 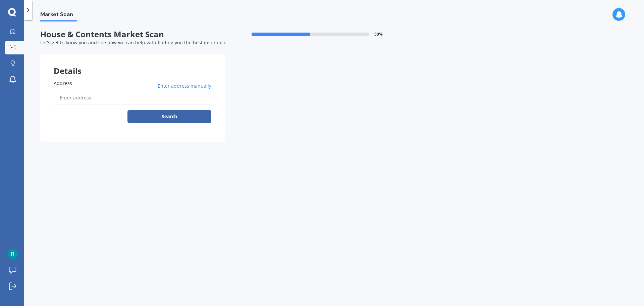 What do you see at coordinates (63, 83) in the screenshot?
I see `span: Address` at bounding box center [63, 83].